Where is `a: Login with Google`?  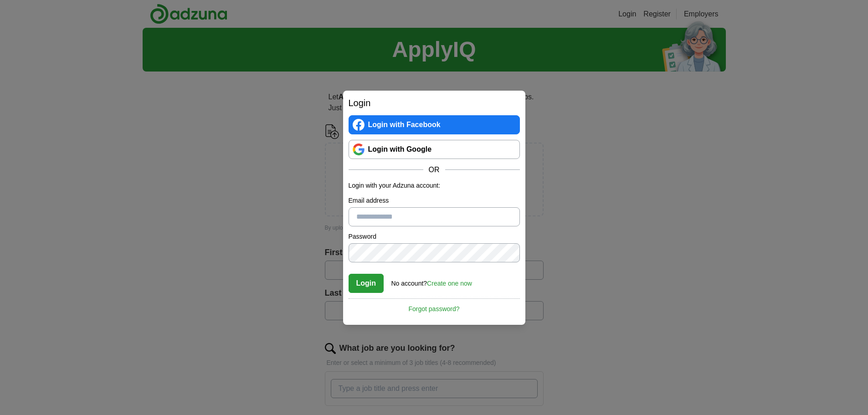
a: Login with Google is located at coordinates (434, 150).